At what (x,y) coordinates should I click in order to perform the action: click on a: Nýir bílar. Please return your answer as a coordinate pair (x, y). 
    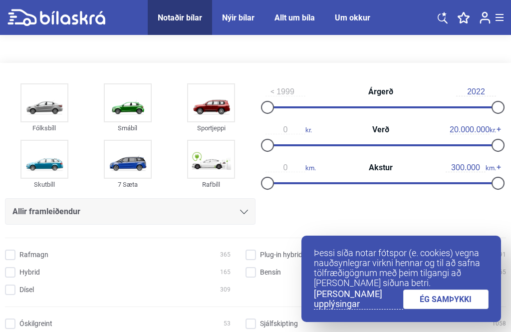
    Looking at the image, I should click on (238, 17).